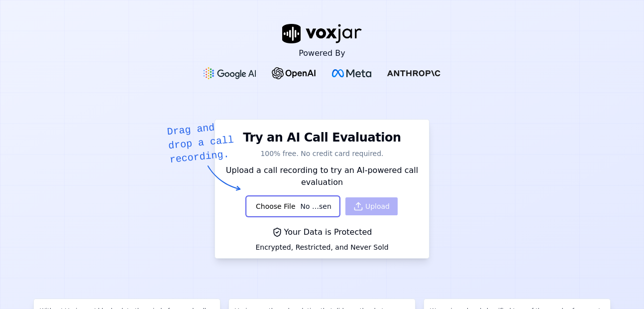  Describe the element at coordinates (321, 232) in the screenshot. I see `div: Your Data is Protected` at that location.